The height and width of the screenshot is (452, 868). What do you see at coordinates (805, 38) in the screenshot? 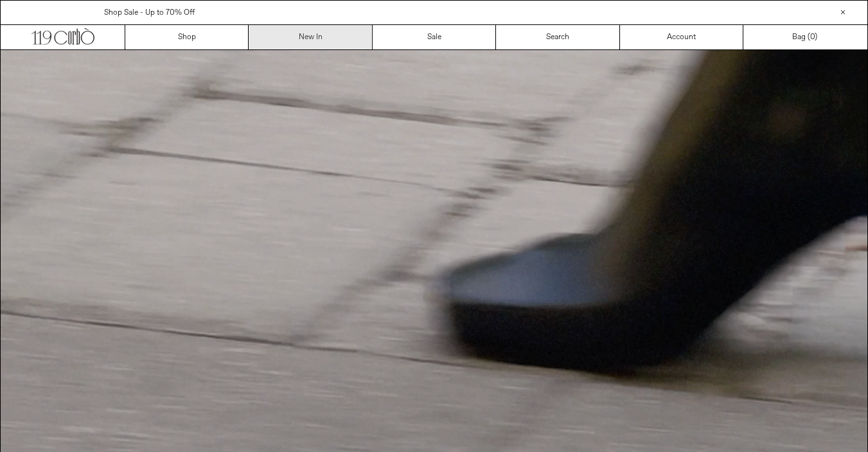
I see `a: Bag ()` at bounding box center [805, 38].